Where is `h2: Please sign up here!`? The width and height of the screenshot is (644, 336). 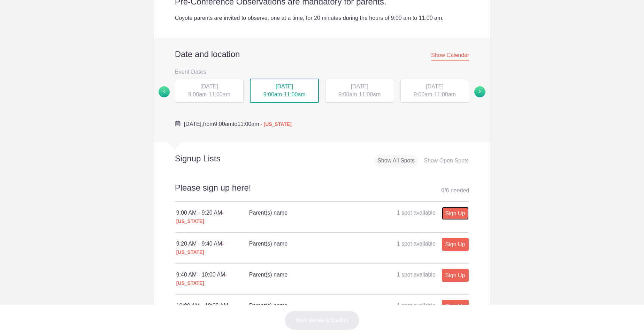 h2: Please sign up here! is located at coordinates (322, 192).